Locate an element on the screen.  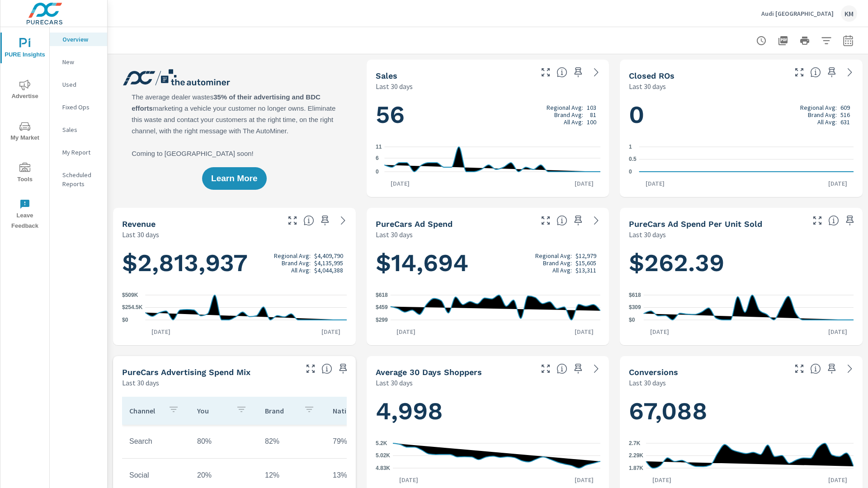
p: New is located at coordinates (81, 62).